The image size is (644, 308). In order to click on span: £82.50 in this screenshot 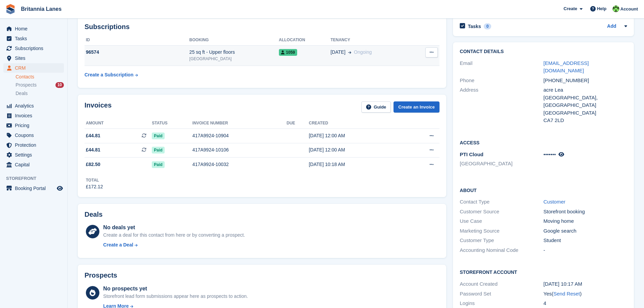, I will do `click(93, 164)`.